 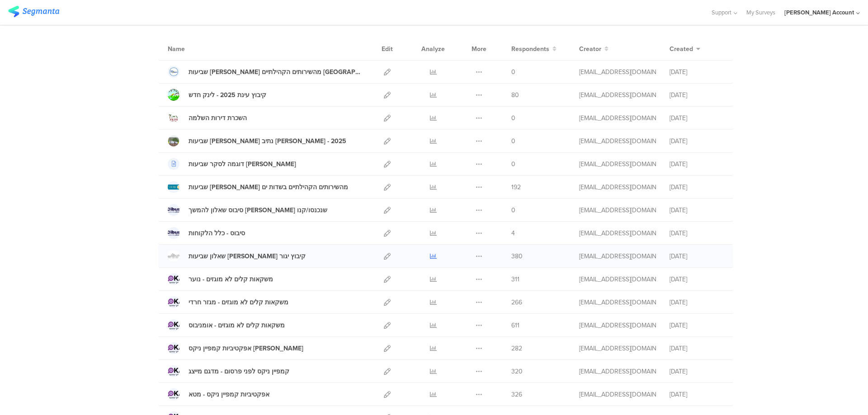 I want to click on div: More, so click(x=478, y=49).